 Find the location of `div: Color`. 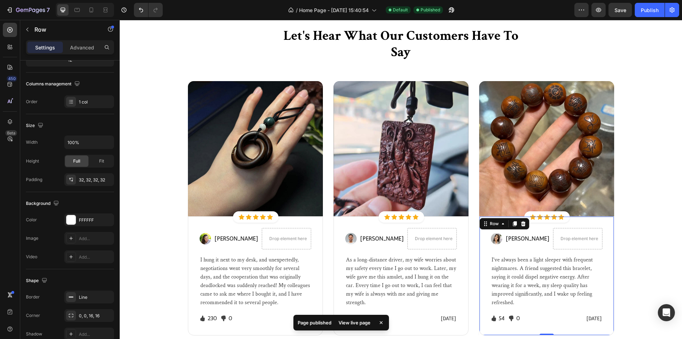

div: Color is located at coordinates (31, 220).